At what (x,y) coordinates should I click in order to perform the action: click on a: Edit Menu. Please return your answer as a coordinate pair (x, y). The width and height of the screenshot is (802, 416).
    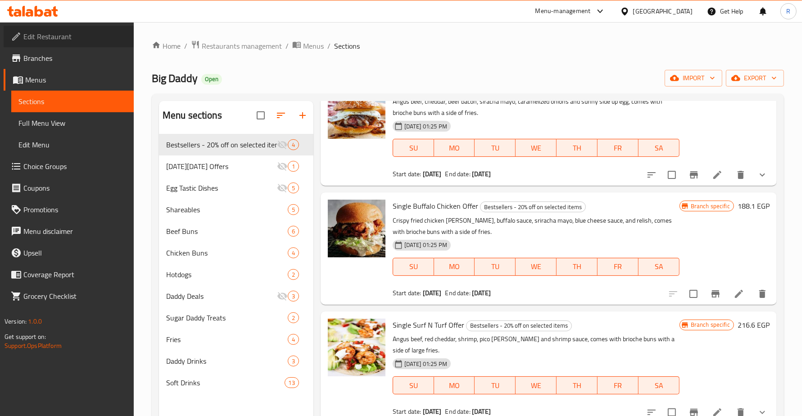
    Looking at the image, I should click on (72, 145).